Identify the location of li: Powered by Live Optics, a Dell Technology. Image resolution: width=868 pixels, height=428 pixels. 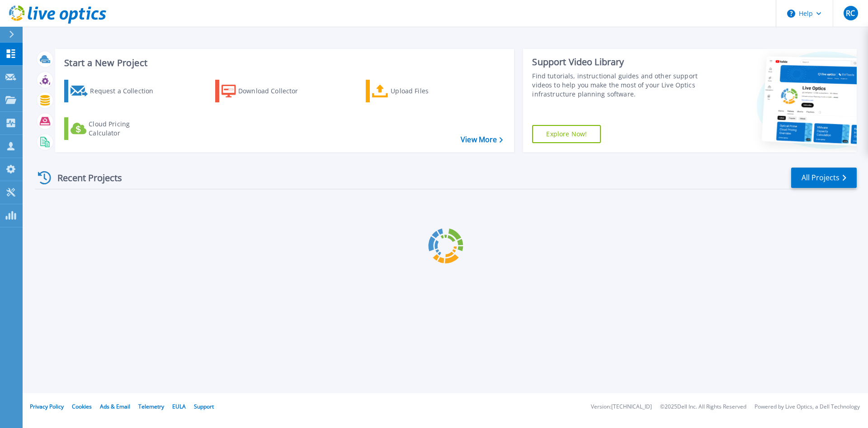
(807, 407).